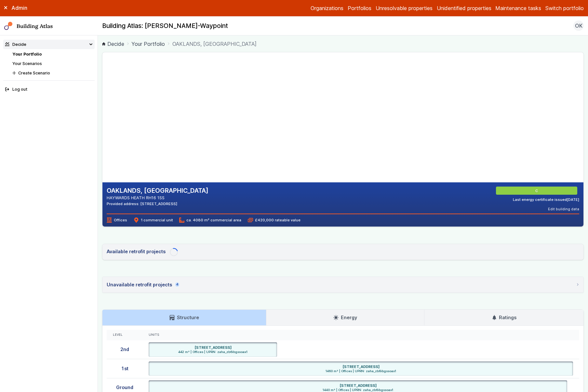 Image resolution: width=588 pixels, height=392 pixels. What do you see at coordinates (143, 285) in the screenshot?
I see `div: Unavailable retrofit projects` at bounding box center [143, 285].